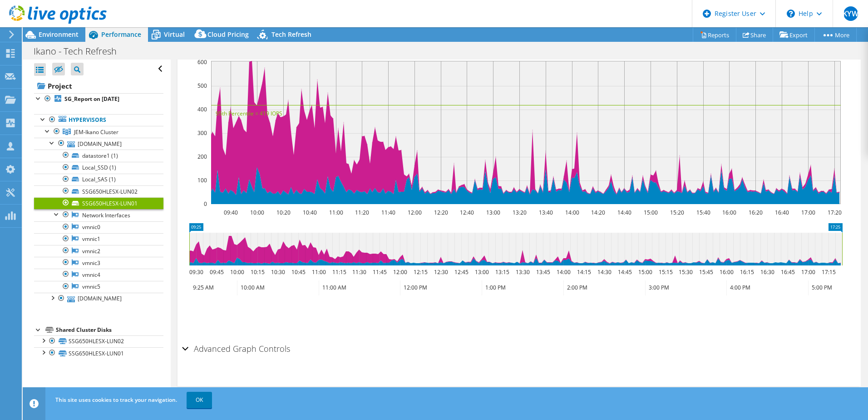  I want to click on a: Network Interfaces, so click(98, 215).